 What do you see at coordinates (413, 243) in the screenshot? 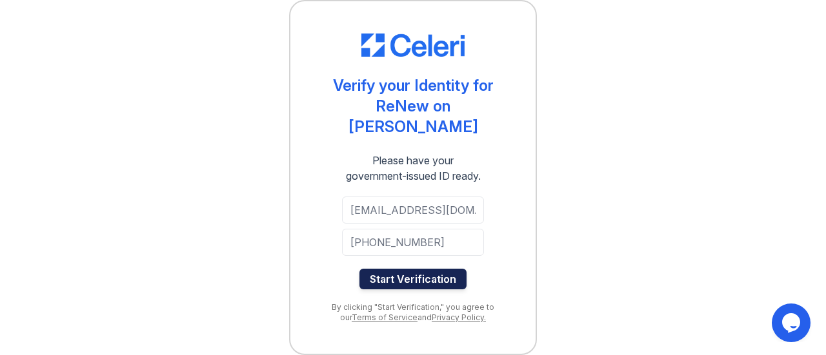
I see `input: Phone` at bounding box center [413, 243].